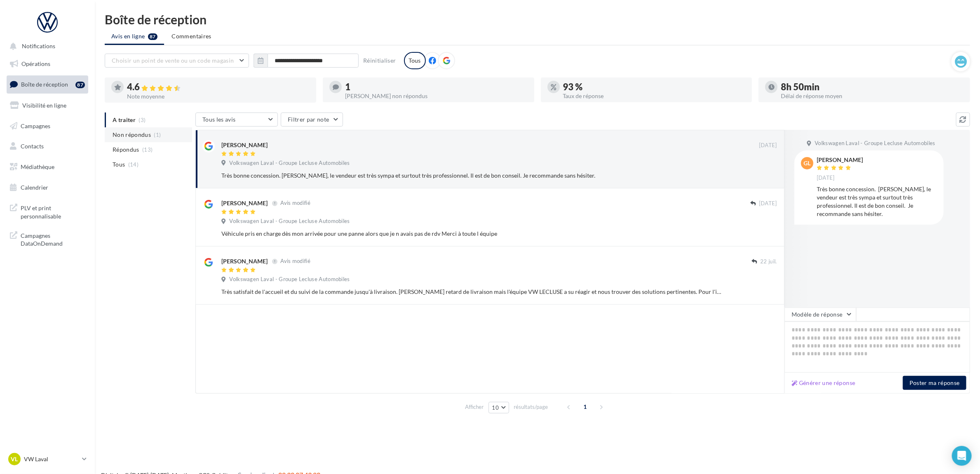 This screenshot has width=980, height=474. I want to click on div: Note moyenne, so click(218, 97).